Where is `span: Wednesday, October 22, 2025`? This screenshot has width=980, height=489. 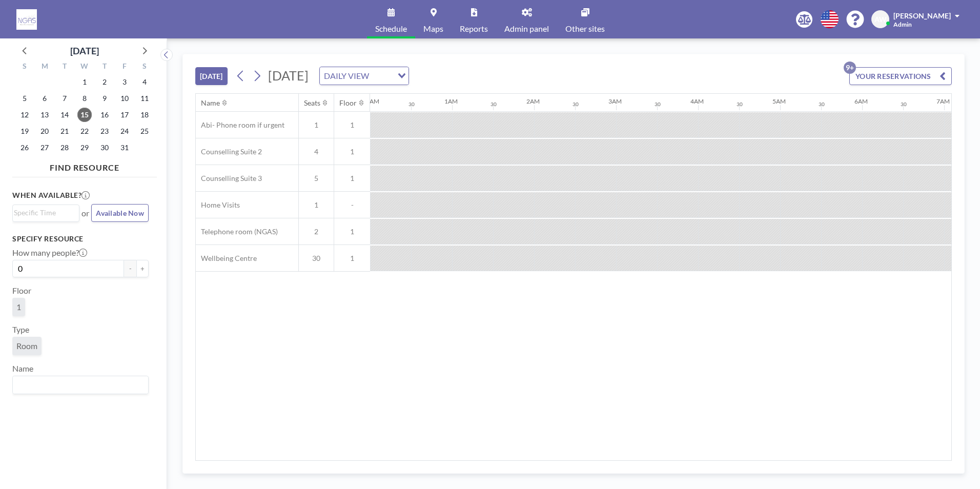
span: Wednesday, October 22, 2025 is located at coordinates (85, 131).